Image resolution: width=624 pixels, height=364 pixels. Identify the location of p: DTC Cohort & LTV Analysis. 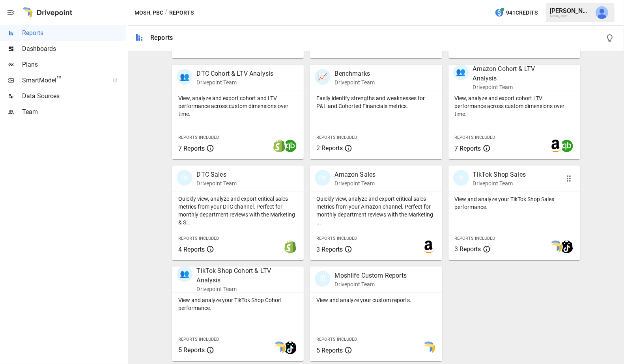
(235, 74).